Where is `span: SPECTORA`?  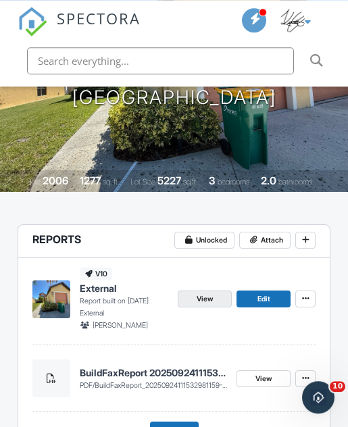 span: SPECTORA is located at coordinates (99, 18).